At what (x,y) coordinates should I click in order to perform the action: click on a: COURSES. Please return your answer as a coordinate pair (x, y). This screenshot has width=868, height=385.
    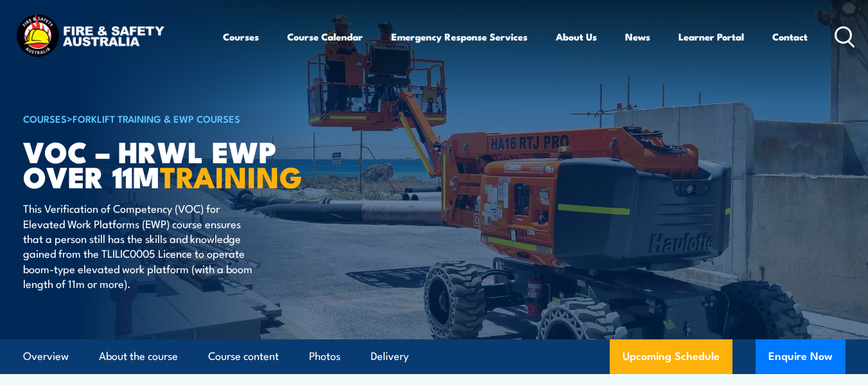
    Looking at the image, I should click on (45, 118).